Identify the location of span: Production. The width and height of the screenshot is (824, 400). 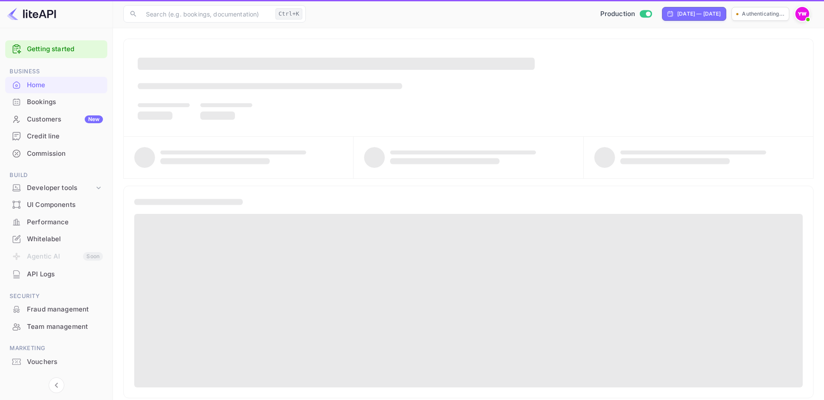
(617, 14).